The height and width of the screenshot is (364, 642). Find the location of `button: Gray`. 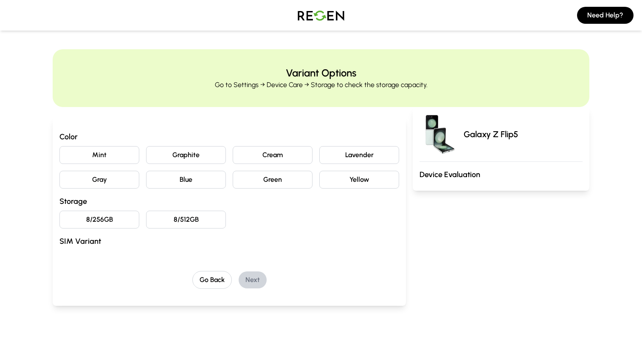

button: Gray is located at coordinates (99, 180).